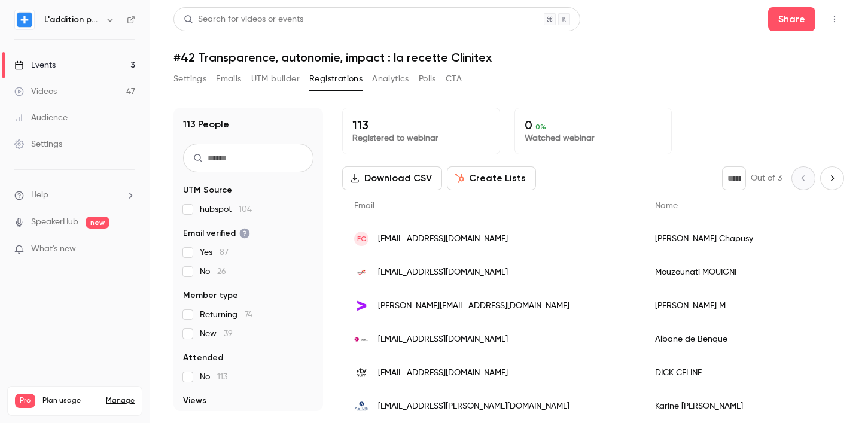  What do you see at coordinates (74, 195) in the screenshot?
I see `li: help-dropdown-opener` at bounding box center [74, 195].